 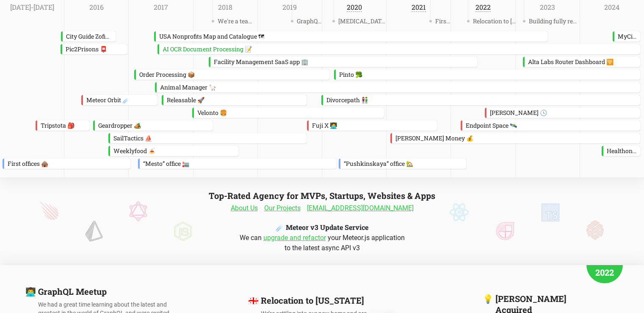 I want to click on div: “Mesto” office 🏣, so click(x=238, y=164).